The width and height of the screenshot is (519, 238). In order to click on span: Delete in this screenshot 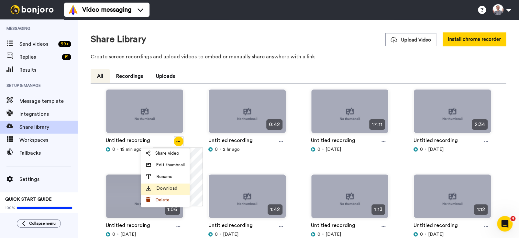, I will do `click(163, 200)`.